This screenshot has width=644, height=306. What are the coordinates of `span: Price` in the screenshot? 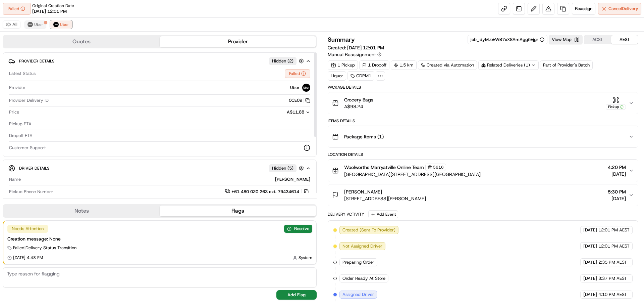 It's located at (14, 112).